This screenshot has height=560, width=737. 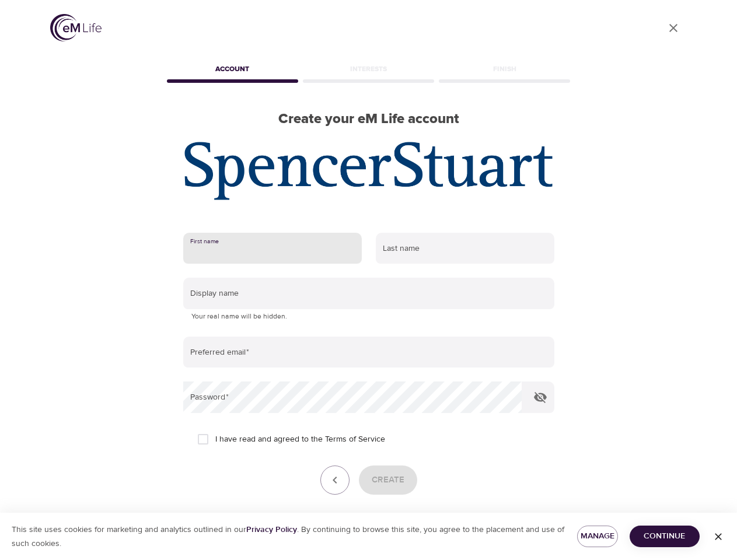 I want to click on a: Privacy Policy, so click(x=271, y=530).